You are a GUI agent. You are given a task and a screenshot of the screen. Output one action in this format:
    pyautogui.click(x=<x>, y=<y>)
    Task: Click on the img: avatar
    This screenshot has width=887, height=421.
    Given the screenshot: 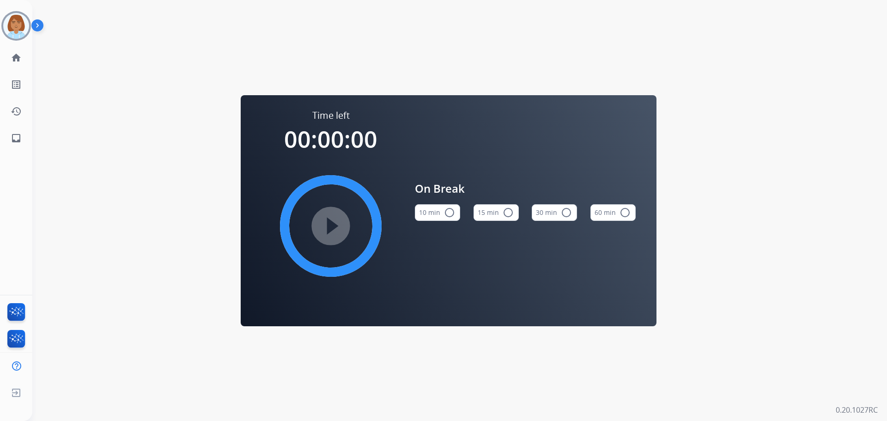 What is the action you would take?
    pyautogui.click(x=16, y=26)
    